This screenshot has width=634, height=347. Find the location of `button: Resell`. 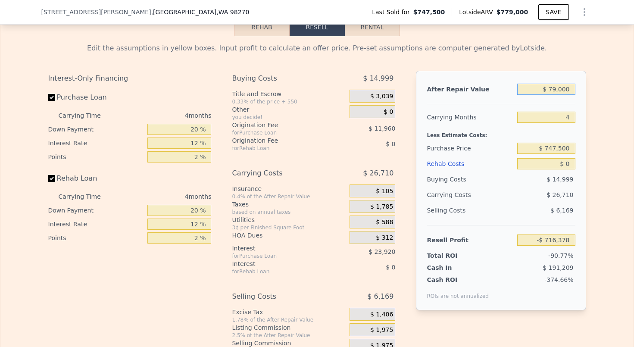

button: Resell is located at coordinates (317, 27).